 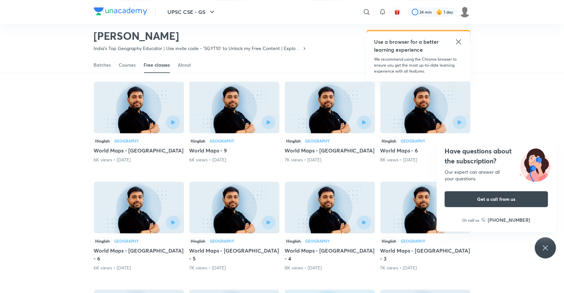 I want to click on a: About, so click(x=185, y=65).